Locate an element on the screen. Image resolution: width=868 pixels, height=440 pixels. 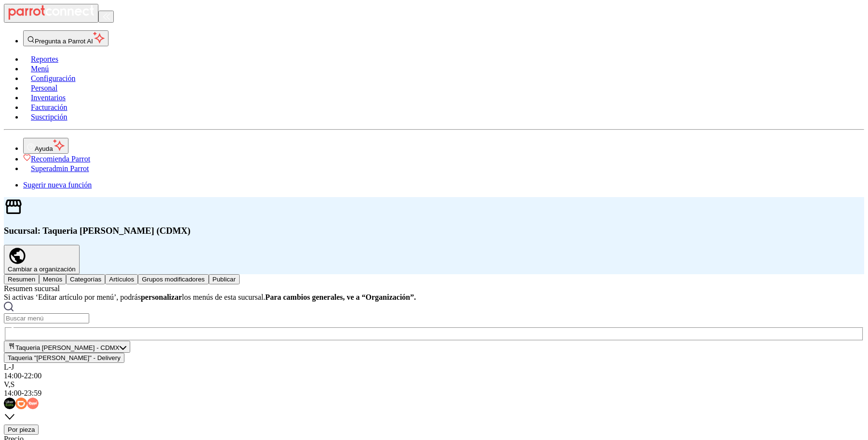
div: Cambiar a organización is located at coordinates (42, 269).